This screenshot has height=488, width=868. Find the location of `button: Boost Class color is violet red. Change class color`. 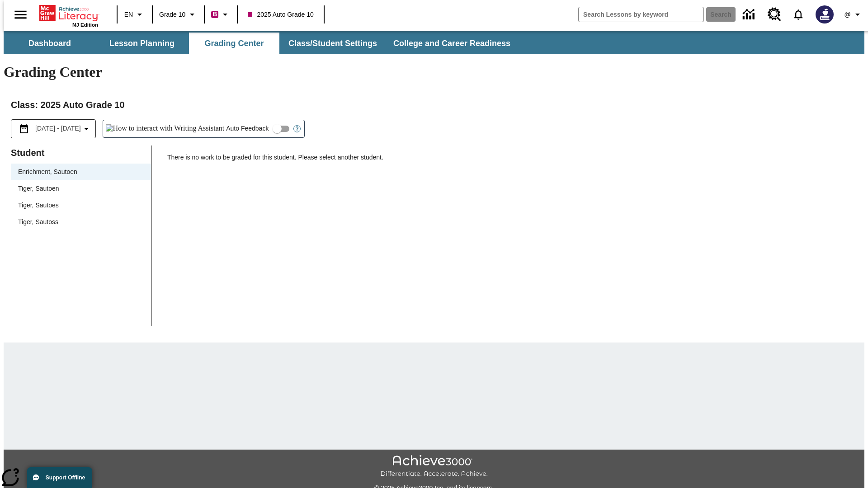

button: Boost Class color is violet red. Change class color is located at coordinates (221, 14).